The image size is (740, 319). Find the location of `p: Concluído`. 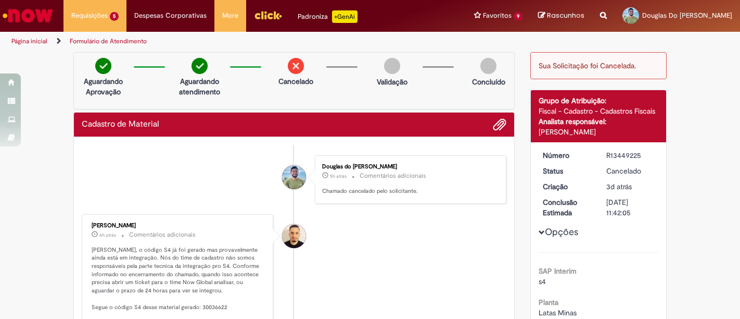

p: Concluído is located at coordinates (489, 82).